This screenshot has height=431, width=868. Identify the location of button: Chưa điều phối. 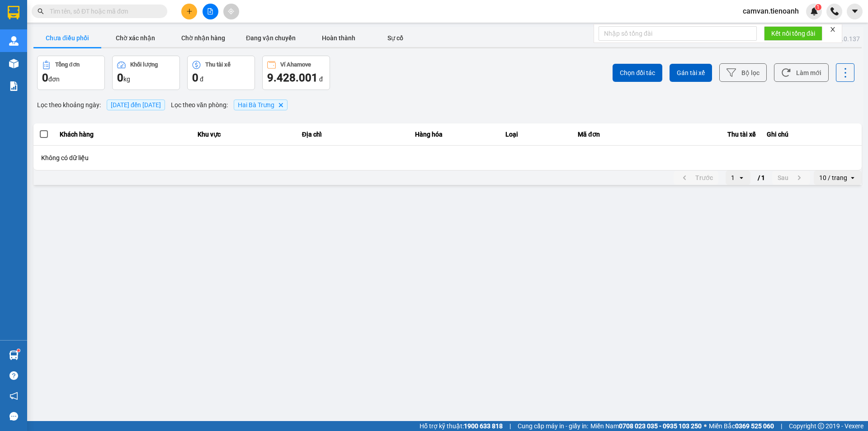
(67, 38).